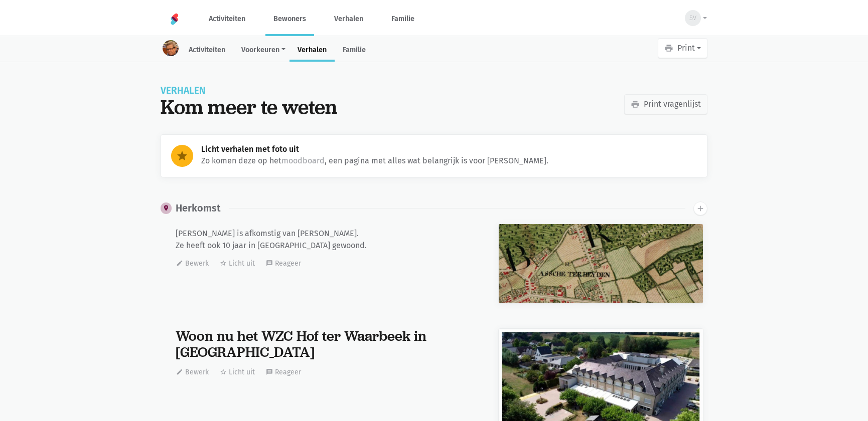 The height and width of the screenshot is (421, 868). Describe the element at coordinates (291, 91) in the screenshot. I see `div: Verhalen` at that location.